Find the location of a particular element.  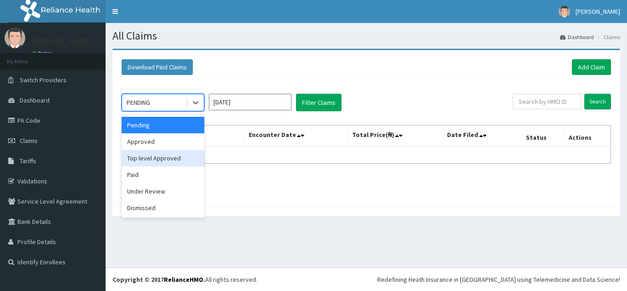

th: Encounter Date is located at coordinates (297, 136).